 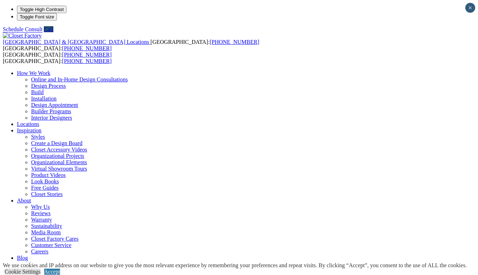 What do you see at coordinates (37, 17) in the screenshot?
I see `button: Toggle Font size` at bounding box center [37, 17].